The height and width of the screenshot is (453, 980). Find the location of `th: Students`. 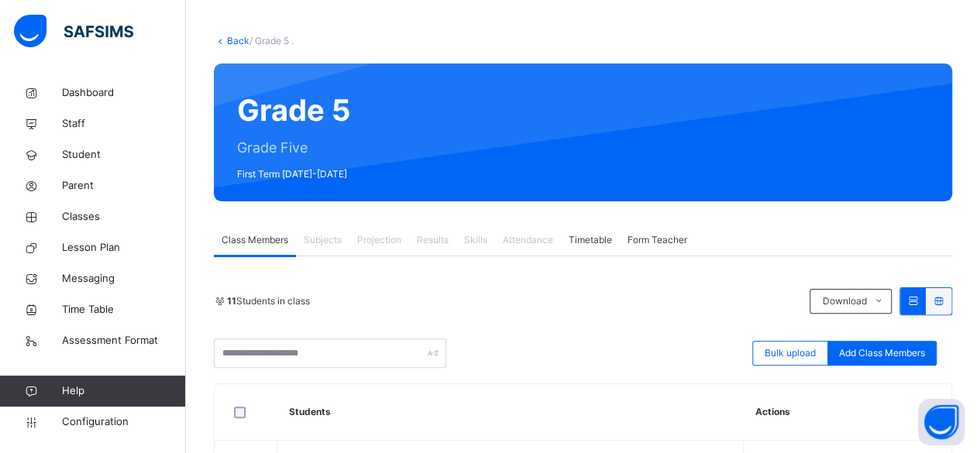

th: Students is located at coordinates (510, 412).